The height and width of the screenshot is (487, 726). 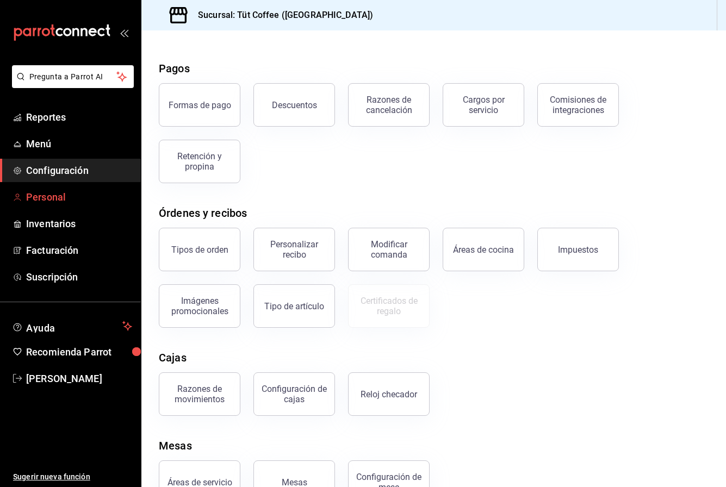 What do you see at coordinates (79, 223) in the screenshot?
I see `span: Inventarios` at bounding box center [79, 223].